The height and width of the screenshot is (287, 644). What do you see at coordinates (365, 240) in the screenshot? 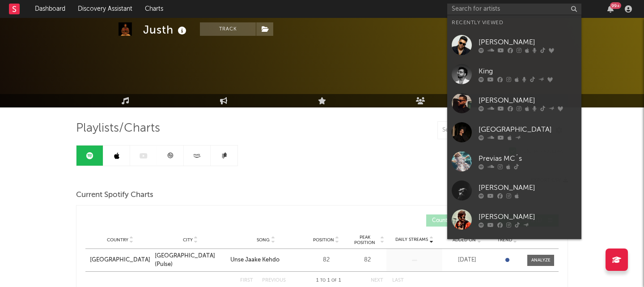
I see `span: Peak Position` at bounding box center [365, 240].